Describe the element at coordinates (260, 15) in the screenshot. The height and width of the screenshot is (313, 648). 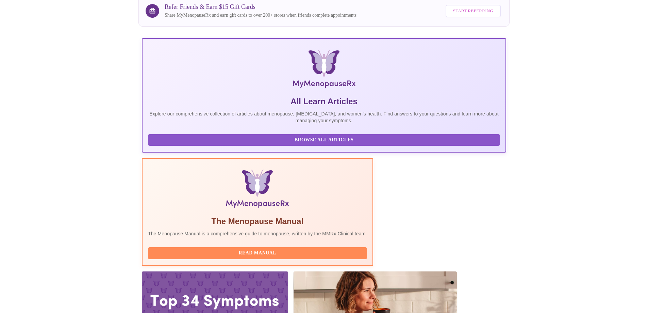
I see `p: Share MyMenopauseRx and earn gift cards to over 200+ stores when friends complete appointments` at that location.